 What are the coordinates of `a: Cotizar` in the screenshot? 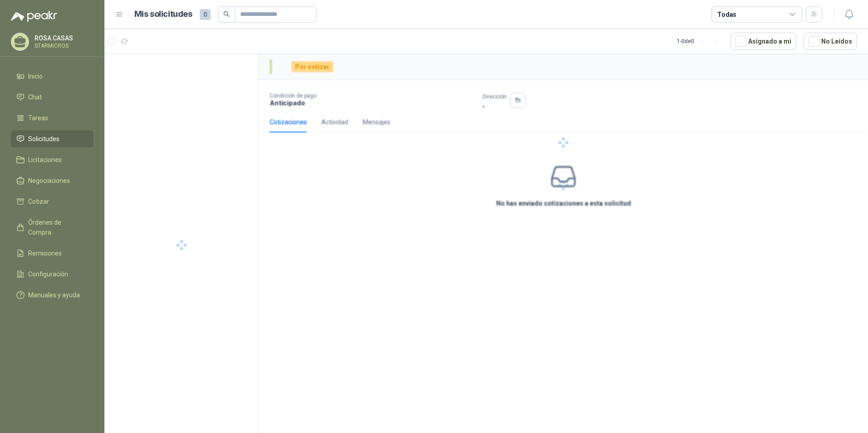 It's located at (52, 201).